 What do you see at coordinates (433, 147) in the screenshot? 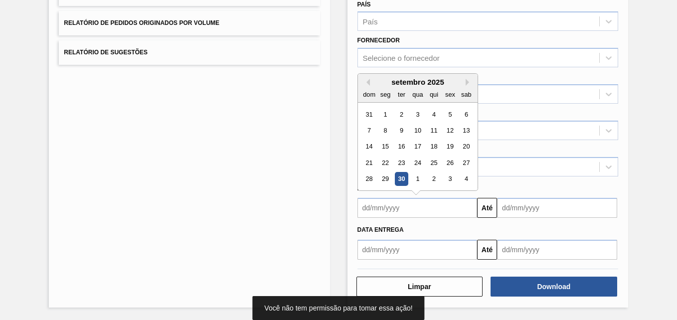
I see `div: Choose quinta-feira, 18 de setembro de 2025` at bounding box center [433, 147].